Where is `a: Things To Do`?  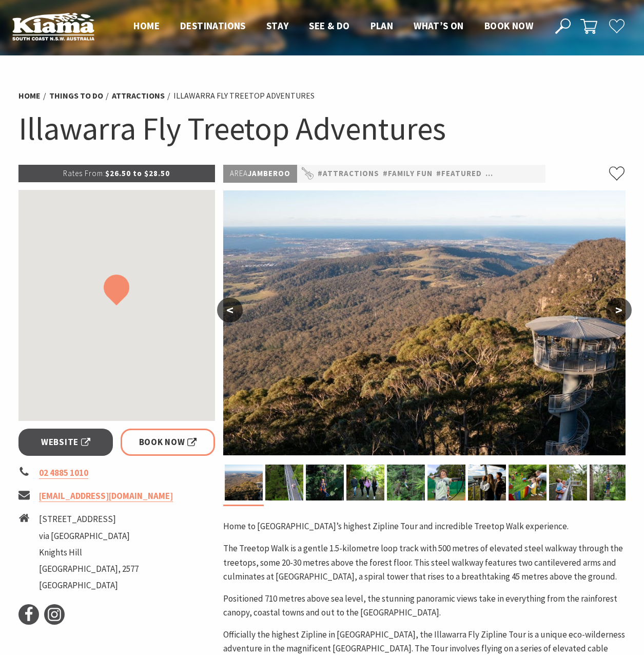 a: Things To Do is located at coordinates (76, 96).